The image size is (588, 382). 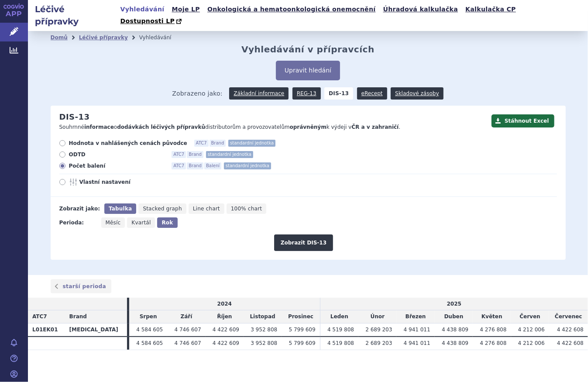 I want to click on strong: oprávněným, so click(x=308, y=127).